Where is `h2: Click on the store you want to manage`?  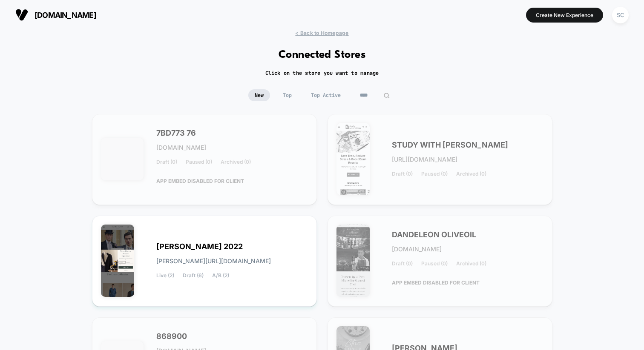 h2: Click on the store you want to manage is located at coordinates (322, 73).